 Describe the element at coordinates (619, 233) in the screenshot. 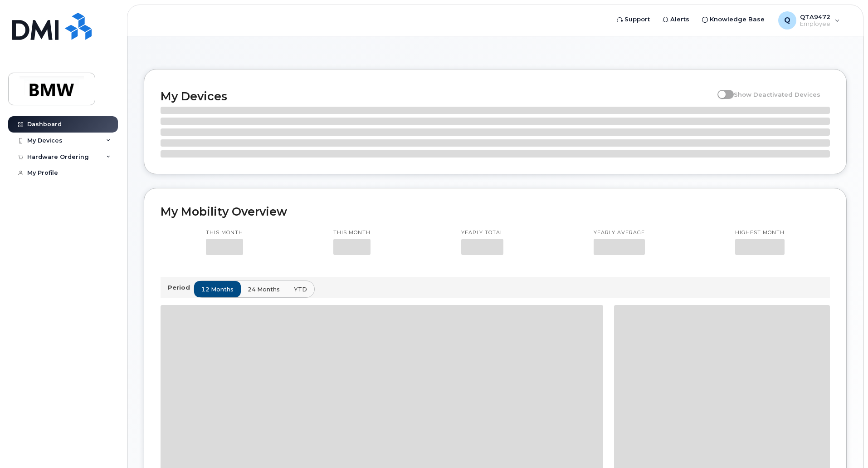

I see `p: Yearly average` at that location.